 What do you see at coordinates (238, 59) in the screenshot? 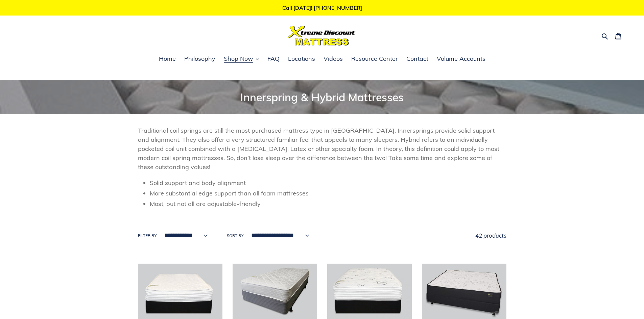
I see `span: Shop Now` at bounding box center [238, 59].